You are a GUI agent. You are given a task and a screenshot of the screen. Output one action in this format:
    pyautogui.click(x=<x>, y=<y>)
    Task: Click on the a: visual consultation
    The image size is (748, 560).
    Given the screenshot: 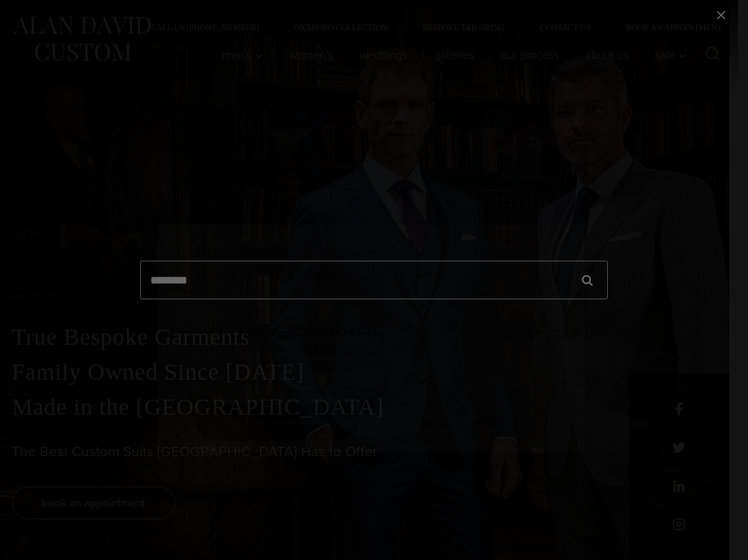 What is the action you would take?
    pyautogui.click(x=464, y=422)
    